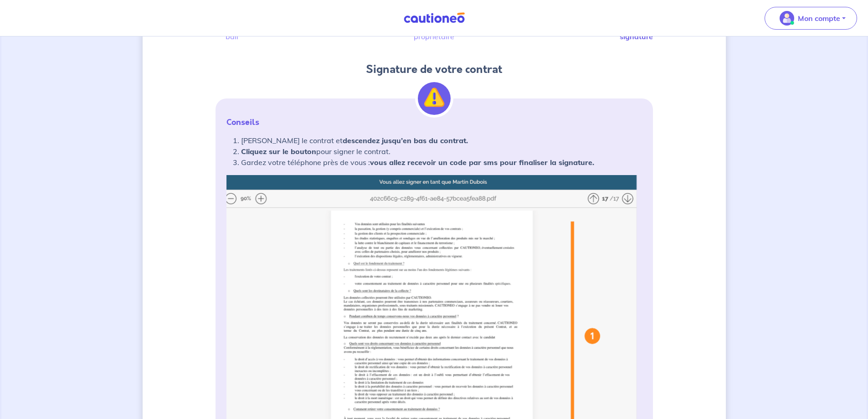 Image resolution: width=868 pixels, height=419 pixels. Describe the element at coordinates (435, 31) in the screenshot. I see `label: Informations propriétaire` at that location.